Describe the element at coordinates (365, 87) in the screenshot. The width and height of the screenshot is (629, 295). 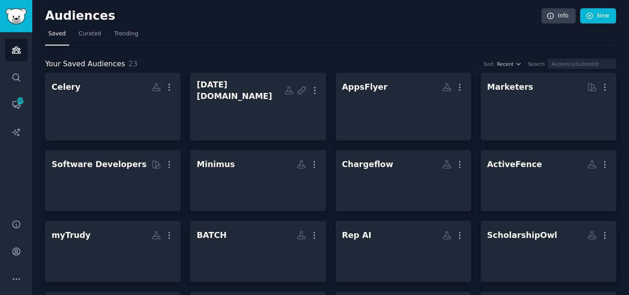
I see `div: AppsFlyer` at that location.